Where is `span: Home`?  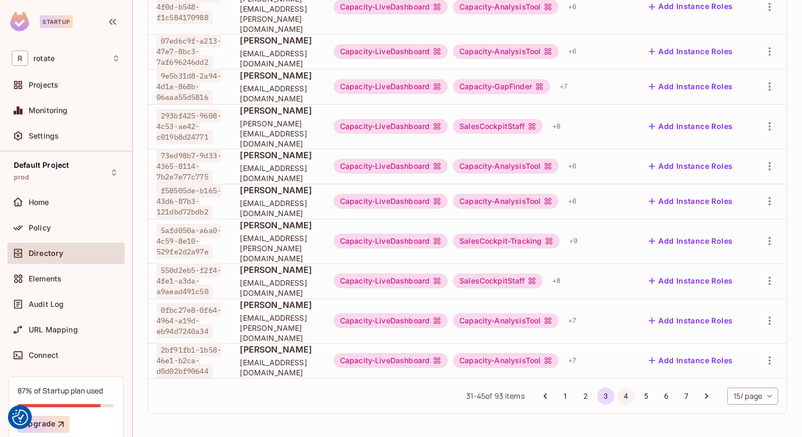
span: Home is located at coordinates (39, 202).